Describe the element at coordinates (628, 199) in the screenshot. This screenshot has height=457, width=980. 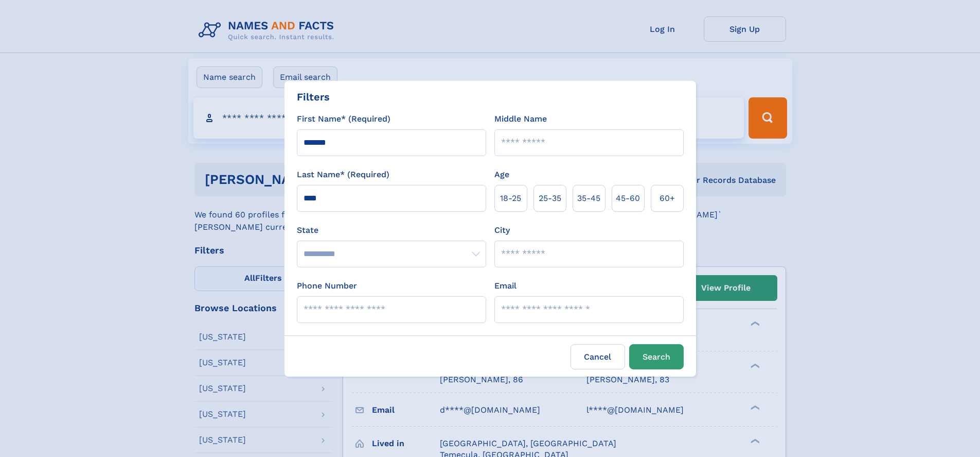
I see `span: 45‑60` at that location.